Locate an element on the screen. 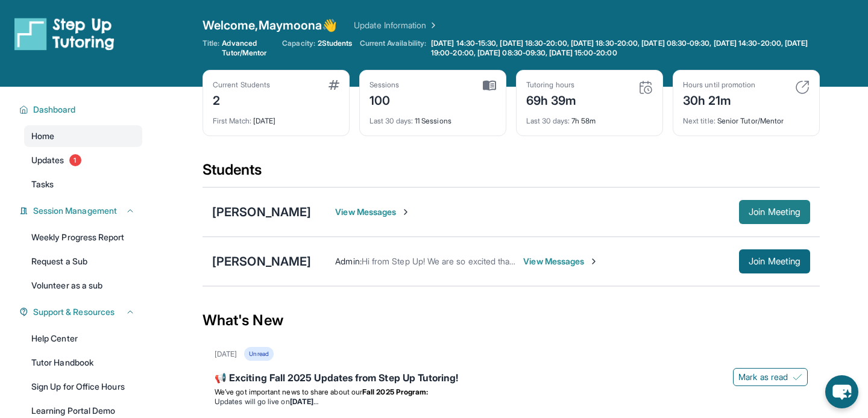 The width and height of the screenshot is (868, 418). button: Session Management is located at coordinates (81, 211).